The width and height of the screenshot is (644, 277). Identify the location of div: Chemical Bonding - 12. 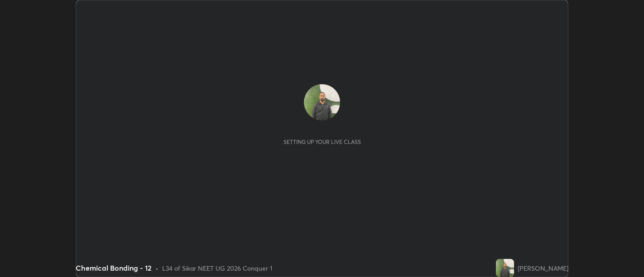
(114, 268).